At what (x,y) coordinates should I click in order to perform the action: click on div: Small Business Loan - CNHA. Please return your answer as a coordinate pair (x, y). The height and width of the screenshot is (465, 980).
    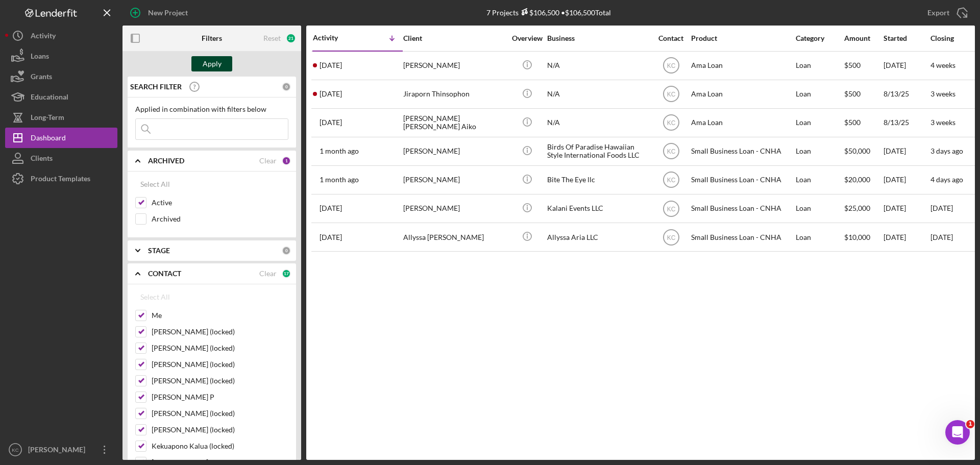
    Looking at the image, I should click on (742, 151).